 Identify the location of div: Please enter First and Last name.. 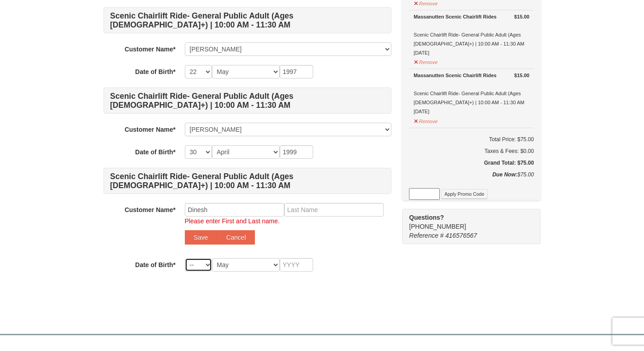
(287, 221).